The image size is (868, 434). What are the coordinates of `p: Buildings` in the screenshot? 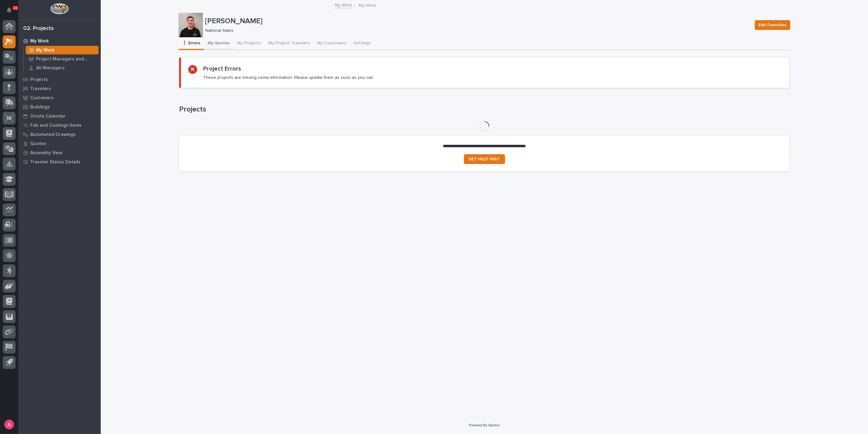 It's located at (40, 108).